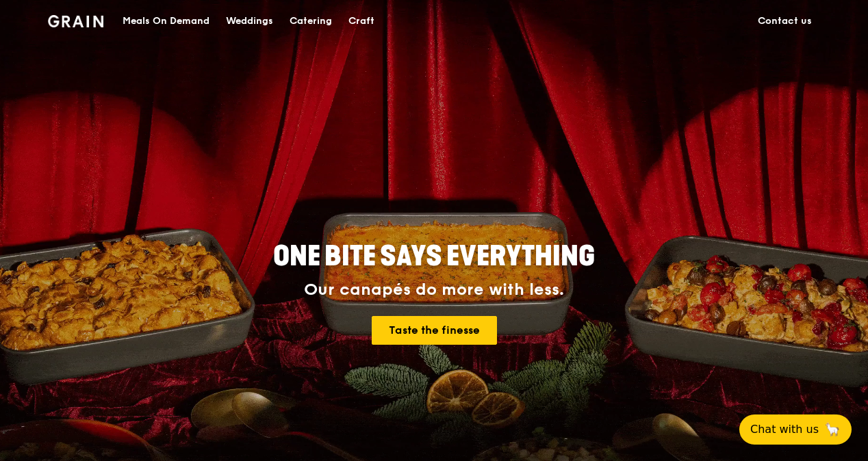  I want to click on div: Craft, so click(362, 21).